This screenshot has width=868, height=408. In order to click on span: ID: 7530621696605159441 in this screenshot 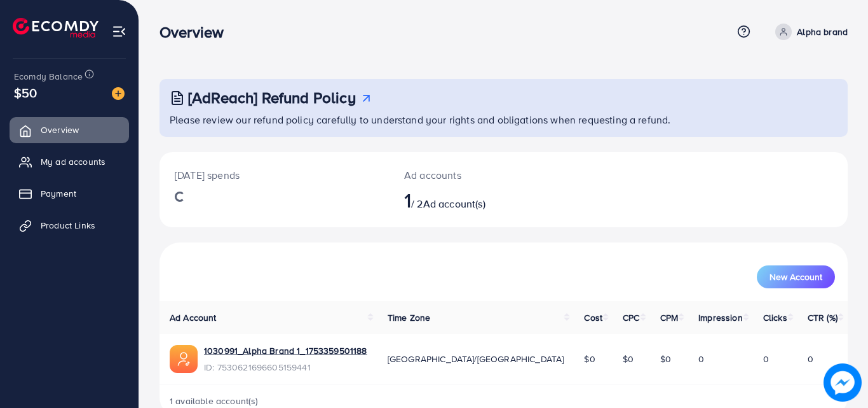, I will do `click(285, 368)`.